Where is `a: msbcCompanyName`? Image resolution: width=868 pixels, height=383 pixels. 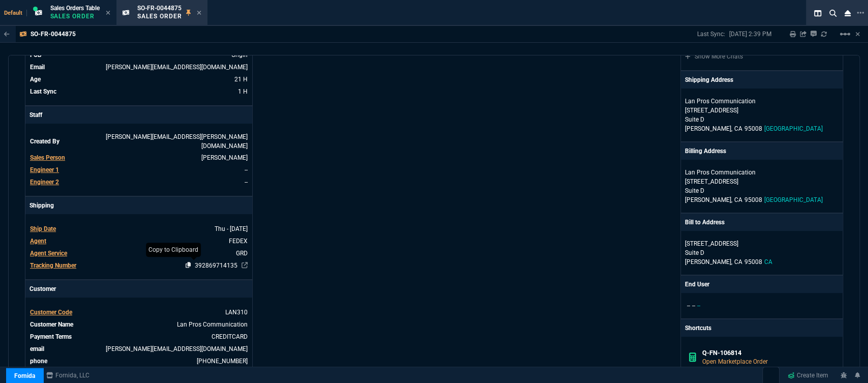 a: msbcCompanyName is located at coordinates (68, 376).